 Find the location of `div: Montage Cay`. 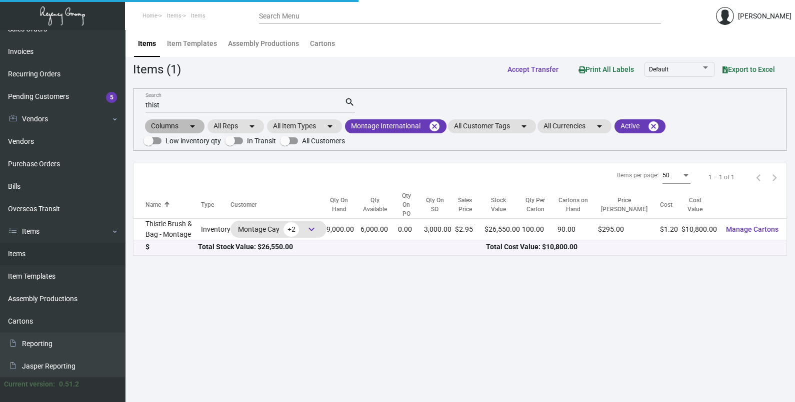

div: Montage Cay is located at coordinates (278, 229).